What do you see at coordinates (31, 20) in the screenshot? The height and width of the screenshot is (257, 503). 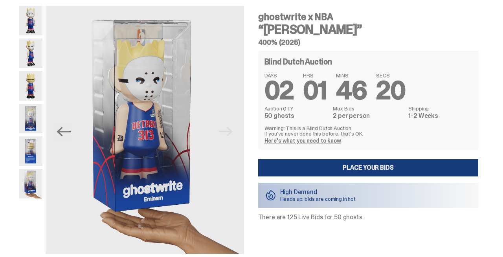 I see `img: Copy%20of%20Eminem_NBA_400_1.png` at bounding box center [31, 20].